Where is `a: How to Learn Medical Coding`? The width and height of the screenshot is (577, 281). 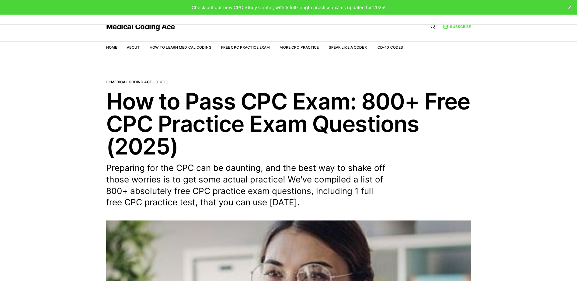
a: How to Learn Medical Coding is located at coordinates (180, 47).